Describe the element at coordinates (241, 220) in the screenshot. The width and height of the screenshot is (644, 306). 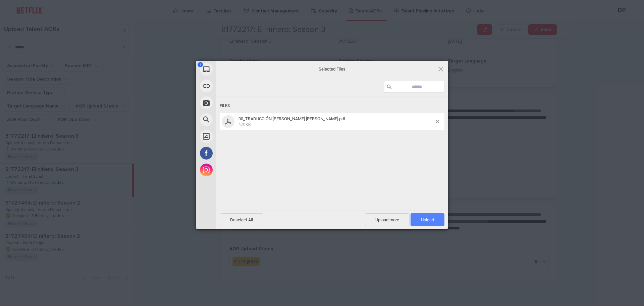
I see `span: Deselect All` at that location.